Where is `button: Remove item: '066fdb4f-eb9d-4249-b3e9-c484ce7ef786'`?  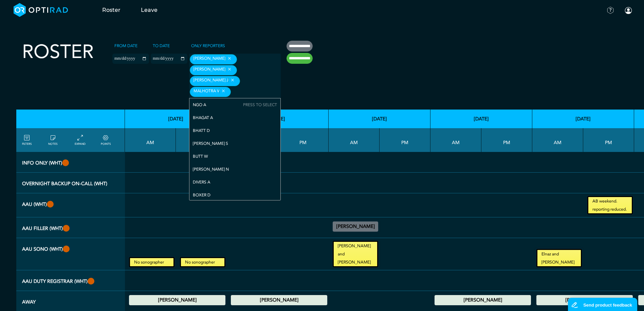
button: Remove item: '066fdb4f-eb9d-4249-b3e9-c484ce7ef786' is located at coordinates (229, 69).